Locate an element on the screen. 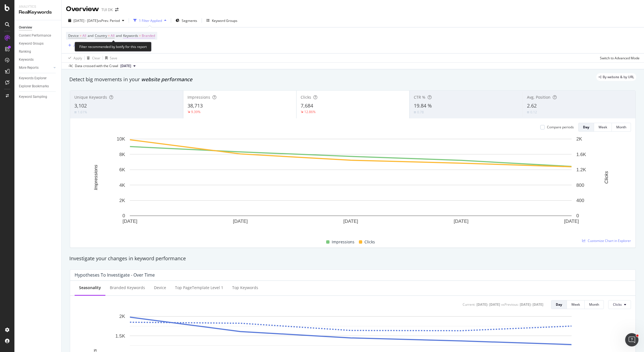 The height and width of the screenshot is (352, 644). text: 0 is located at coordinates (578, 216).